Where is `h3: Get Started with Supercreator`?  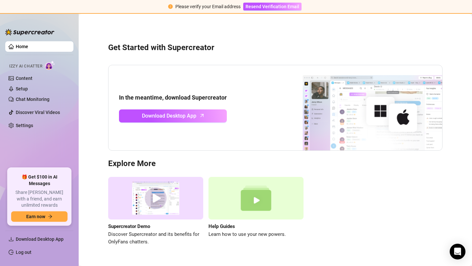 h3: Get Started with Supercreator is located at coordinates (275, 48).